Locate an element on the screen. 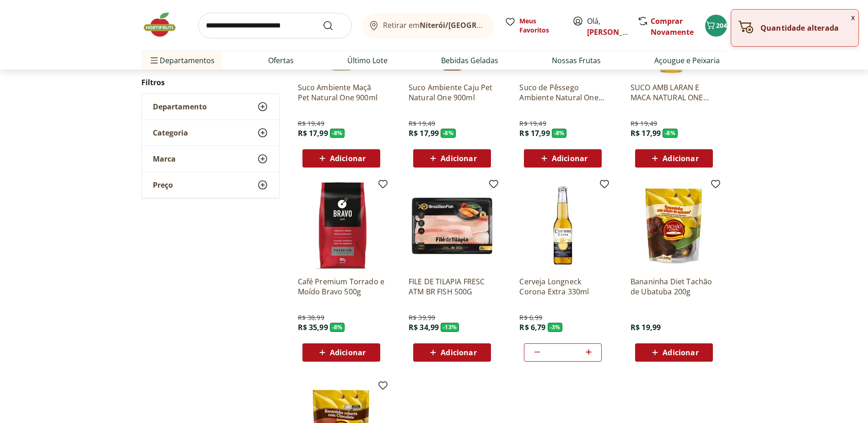 This screenshot has height=423, width=868. p: Cerveja Longneck Corona Extra 330ml is located at coordinates (563, 287).